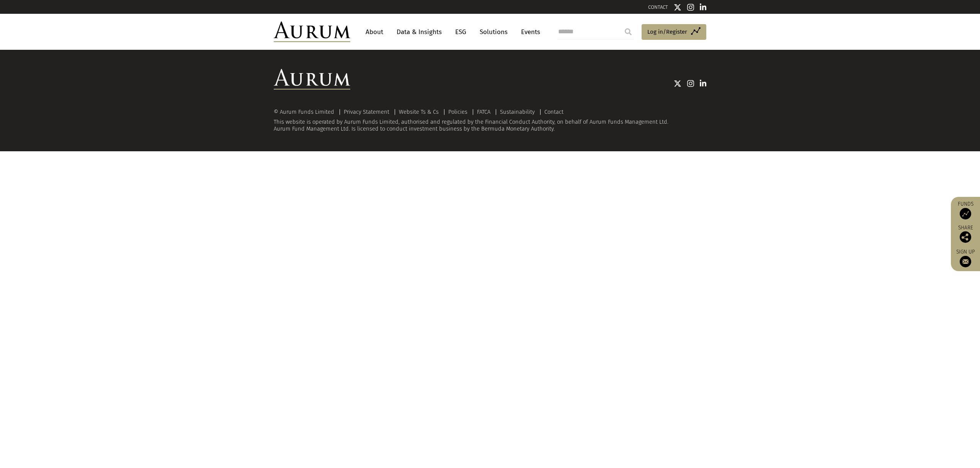 The height and width of the screenshot is (468, 980). I want to click on a: ESG, so click(461, 32).